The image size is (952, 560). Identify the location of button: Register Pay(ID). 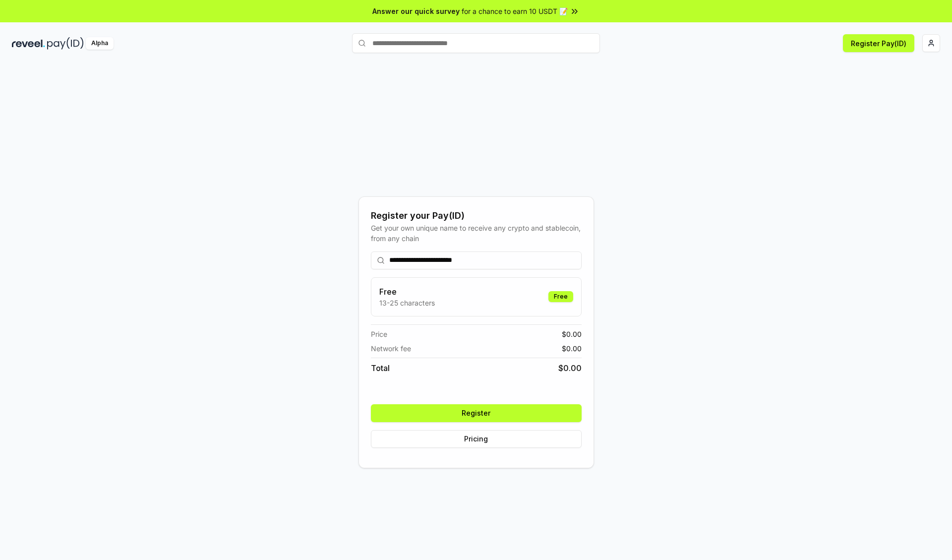
(879, 43).